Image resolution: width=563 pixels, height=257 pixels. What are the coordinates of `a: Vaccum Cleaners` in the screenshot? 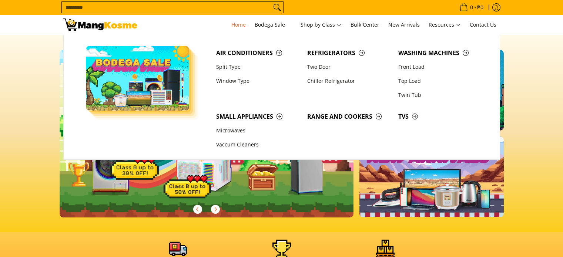 It's located at (258, 145).